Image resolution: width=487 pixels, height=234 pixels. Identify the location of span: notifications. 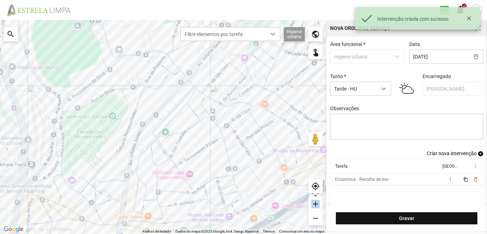
(460, 10).